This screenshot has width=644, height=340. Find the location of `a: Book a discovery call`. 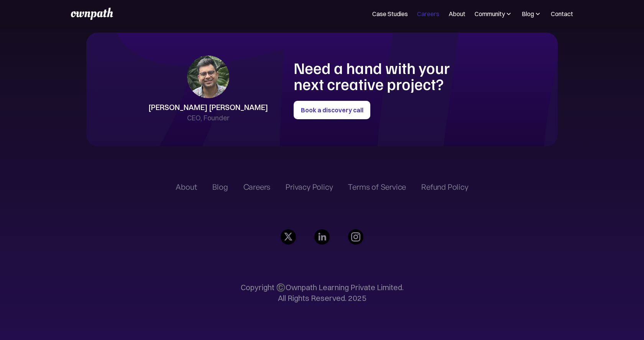

a: Book a discovery call is located at coordinates (332, 110).